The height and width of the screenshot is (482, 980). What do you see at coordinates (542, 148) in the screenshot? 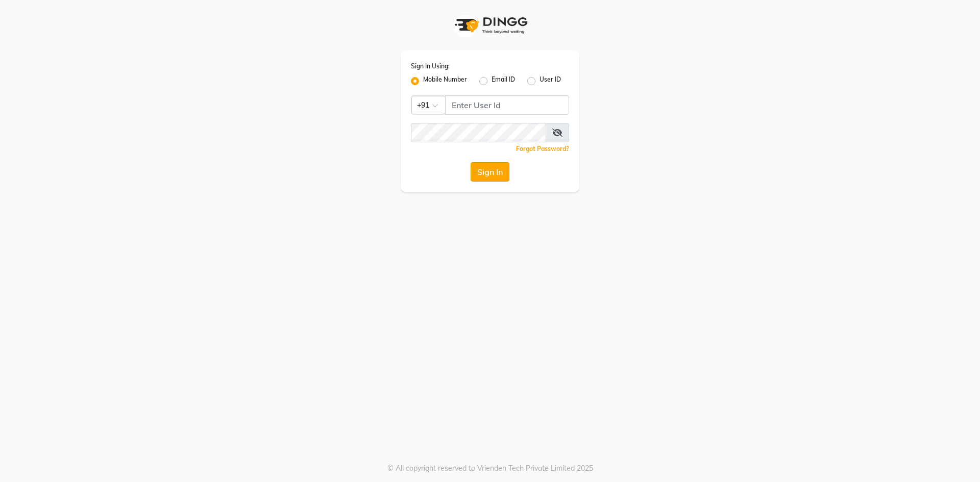
I see `a: Forgot Password?` at bounding box center [542, 148].